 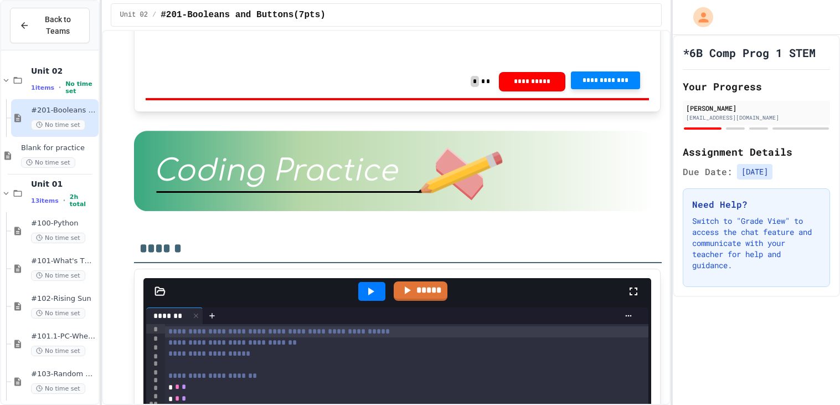 What do you see at coordinates (756, 204) in the screenshot?
I see `h3: Need Help?` at bounding box center [756, 204].